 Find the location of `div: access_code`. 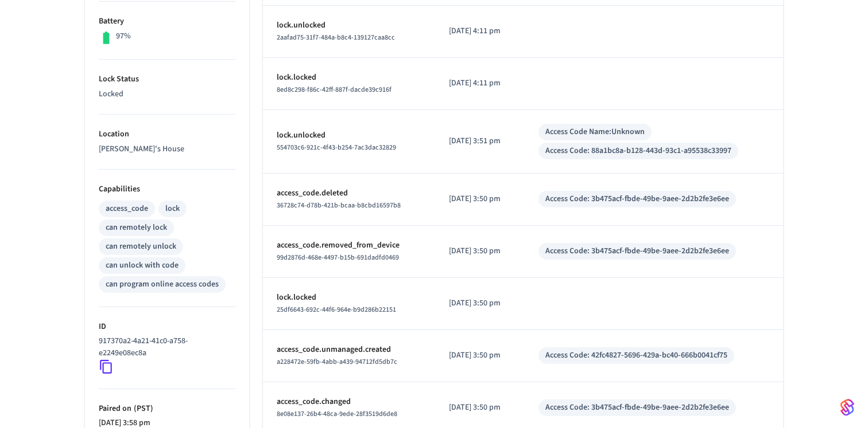

div: access_code is located at coordinates (127, 209).